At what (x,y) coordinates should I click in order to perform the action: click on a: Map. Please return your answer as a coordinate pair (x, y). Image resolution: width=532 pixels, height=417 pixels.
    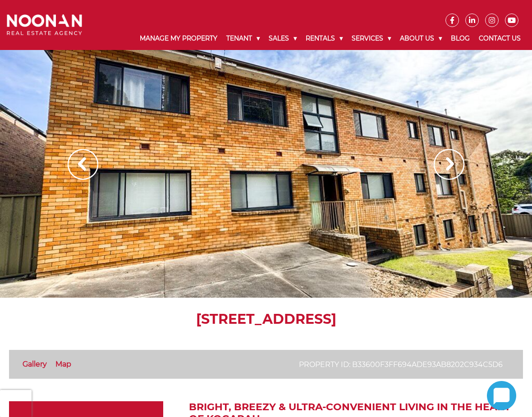
    Looking at the image, I should click on (63, 364).